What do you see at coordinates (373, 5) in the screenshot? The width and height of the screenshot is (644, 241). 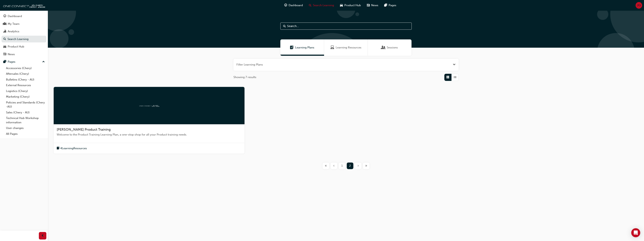 I see `a: news-iconNews` at bounding box center [373, 5].